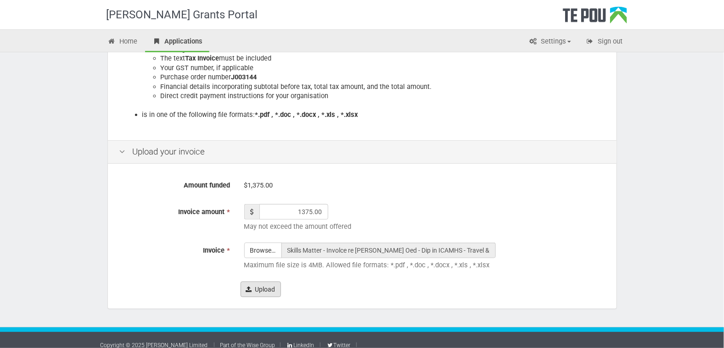 This screenshot has width=724, height=348. What do you see at coordinates (362, 152) in the screenshot?
I see `div: Upload your invoice` at bounding box center [362, 152].